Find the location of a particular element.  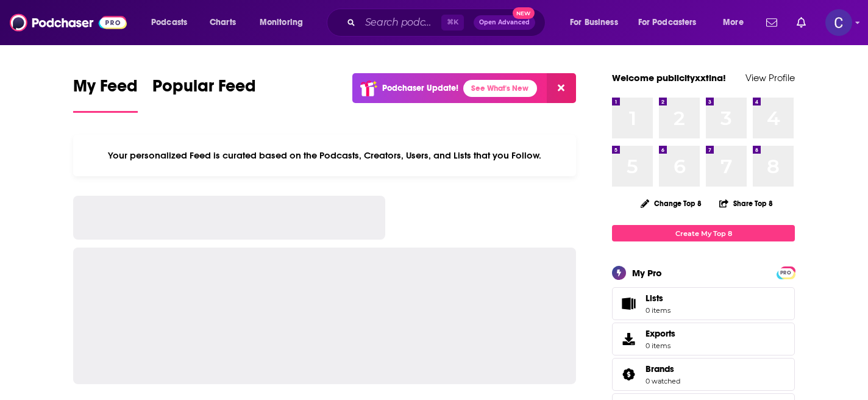

button: Show profile menu is located at coordinates (839, 23).